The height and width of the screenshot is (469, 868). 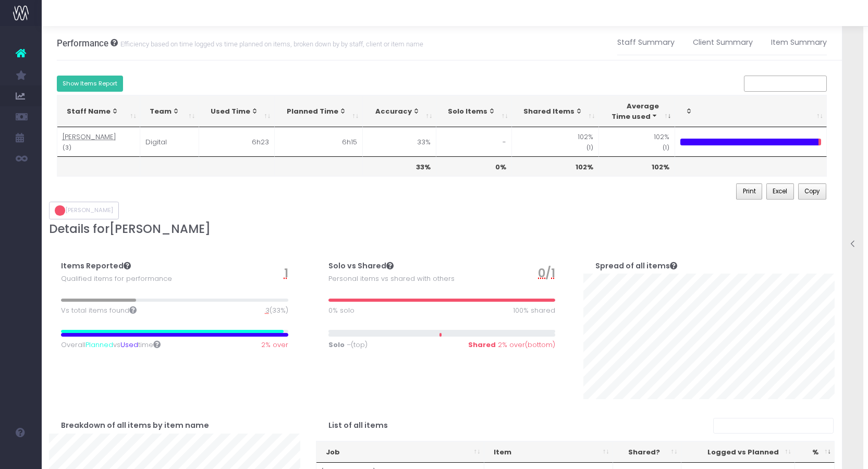 What do you see at coordinates (400, 452) in the screenshot?
I see `th: Job: activate to sort column ascending` at bounding box center [400, 452].